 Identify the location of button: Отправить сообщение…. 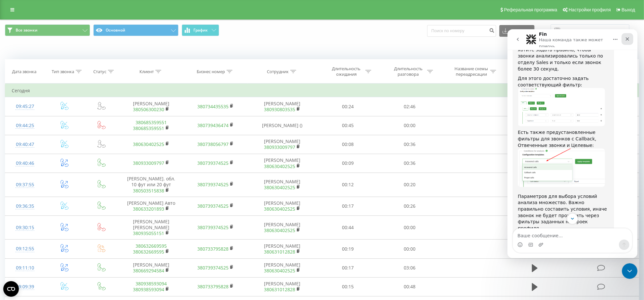
(117, 216).